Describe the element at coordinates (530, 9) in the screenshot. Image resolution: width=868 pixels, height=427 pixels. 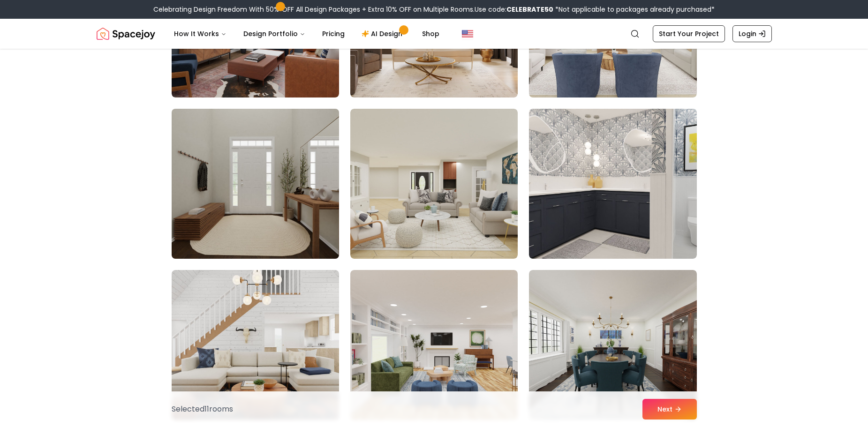
I see `b: CELEBRATE50` at that location.